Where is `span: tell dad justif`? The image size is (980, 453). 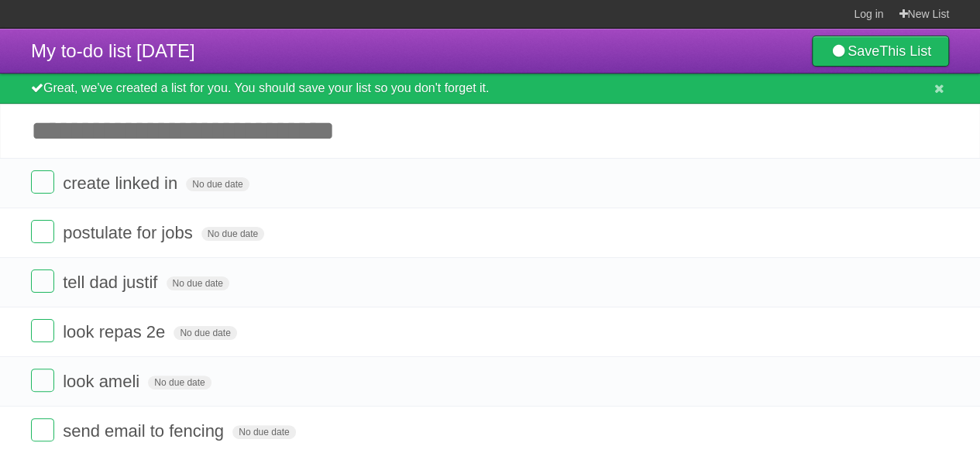
span: tell dad justif is located at coordinates (111, 282).